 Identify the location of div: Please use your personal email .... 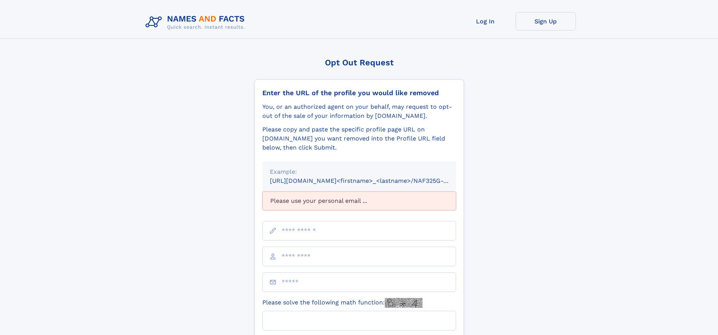
(359, 201).